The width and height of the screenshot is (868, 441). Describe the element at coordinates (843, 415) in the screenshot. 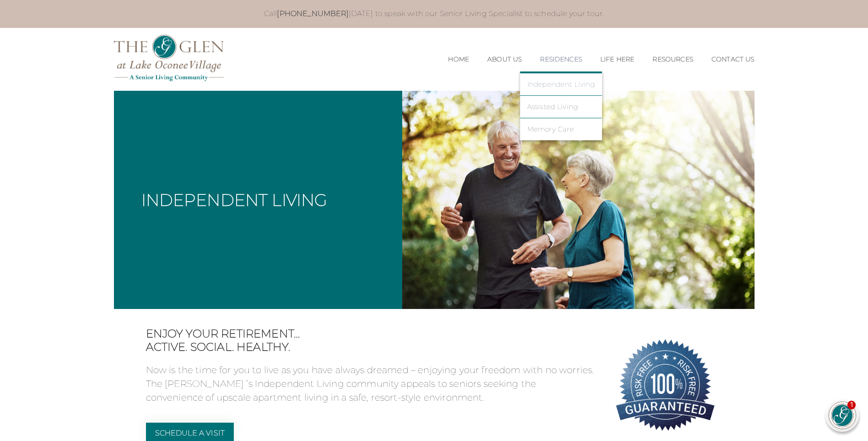

I see `img: avatar` at that location.